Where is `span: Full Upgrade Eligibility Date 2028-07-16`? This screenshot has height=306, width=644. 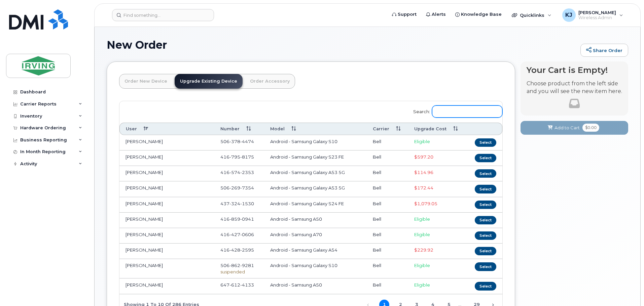 span: Full Upgrade Eligibility Date 2028-07-16 is located at coordinates (426, 204).